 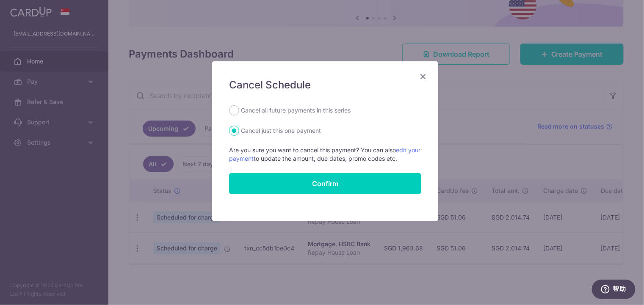 I want to click on button: Close, so click(x=423, y=76).